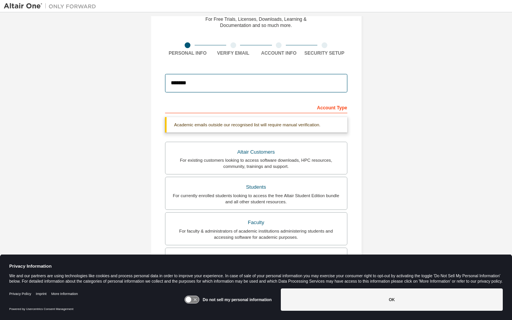 This screenshot has height=320, width=512. I want to click on div: For faculty & administrators of academic institutions administering students and accessing softwa..., so click(256, 234).